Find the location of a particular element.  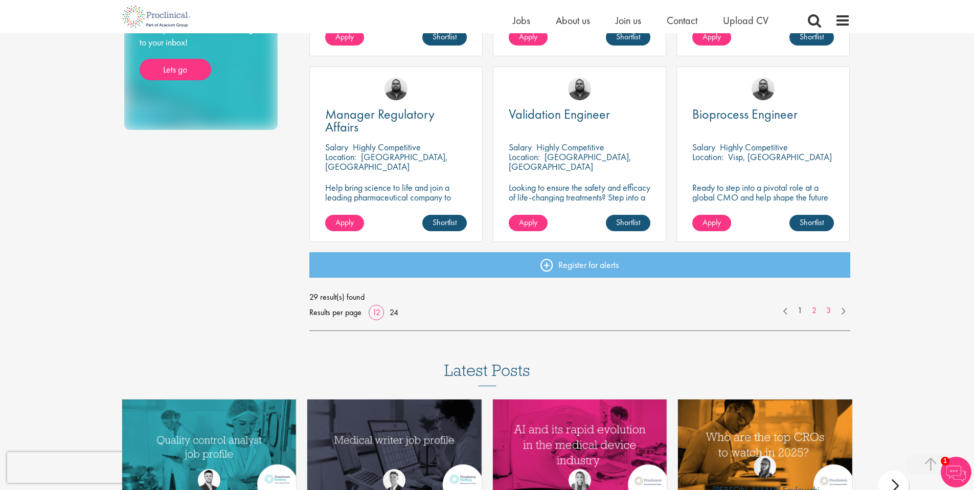

span: Bioprocess Engineer is located at coordinates (745, 114).